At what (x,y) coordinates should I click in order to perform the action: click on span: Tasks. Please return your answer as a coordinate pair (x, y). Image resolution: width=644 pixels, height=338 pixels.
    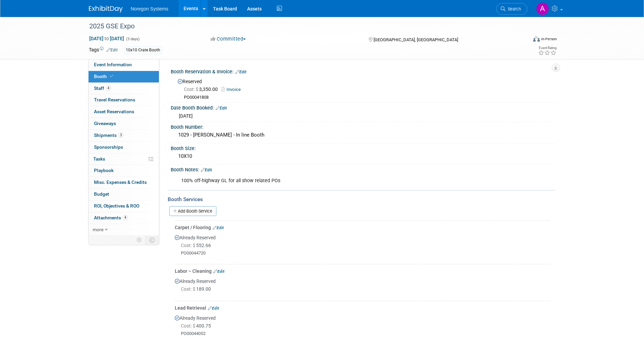
    Looking at the image, I should click on (99, 159).